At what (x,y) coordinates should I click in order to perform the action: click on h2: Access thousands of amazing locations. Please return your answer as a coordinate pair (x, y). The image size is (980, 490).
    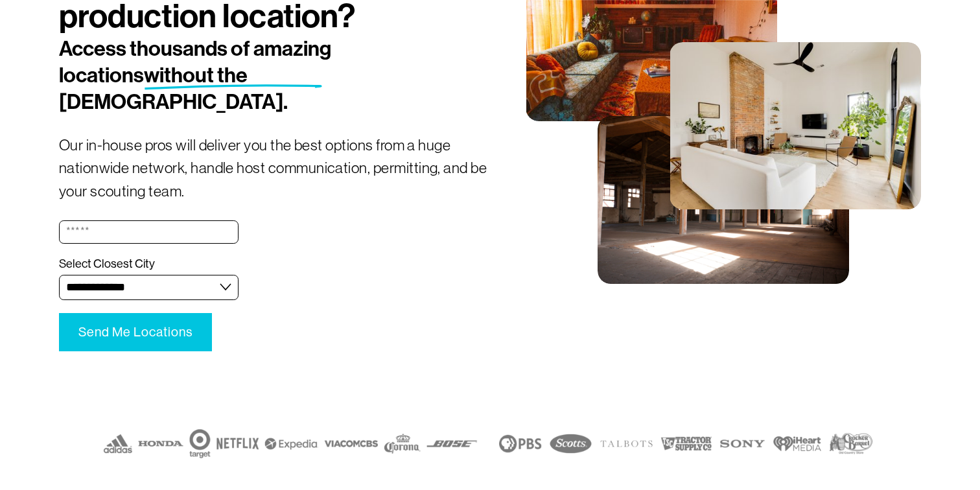
    Looking at the image, I should click on (238, 76).